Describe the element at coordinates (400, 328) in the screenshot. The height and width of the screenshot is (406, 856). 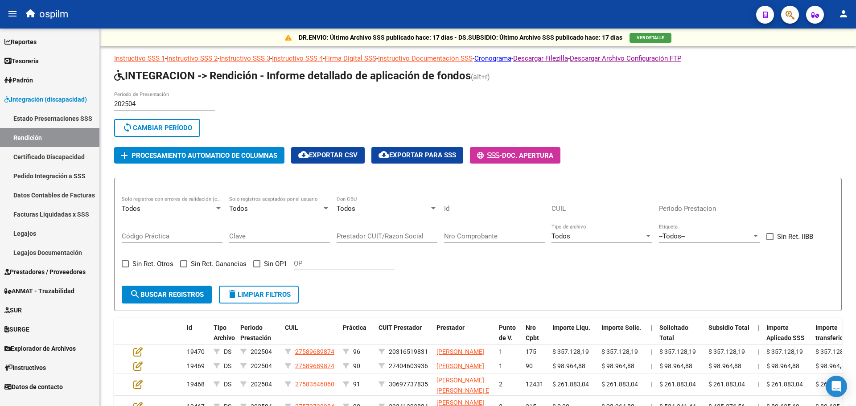
I see `span: CUIT Prestador` at that location.